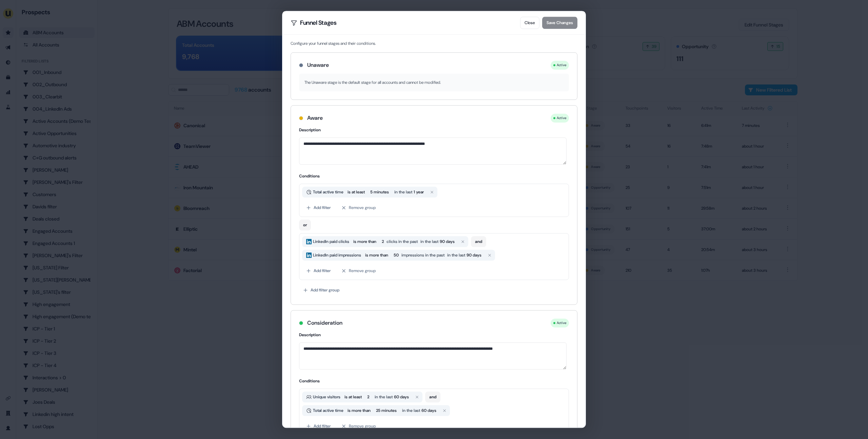 The width and height of the screenshot is (868, 439). What do you see at coordinates (423, 255) in the screenshot?
I see `span: impressions in the past` at bounding box center [423, 255].